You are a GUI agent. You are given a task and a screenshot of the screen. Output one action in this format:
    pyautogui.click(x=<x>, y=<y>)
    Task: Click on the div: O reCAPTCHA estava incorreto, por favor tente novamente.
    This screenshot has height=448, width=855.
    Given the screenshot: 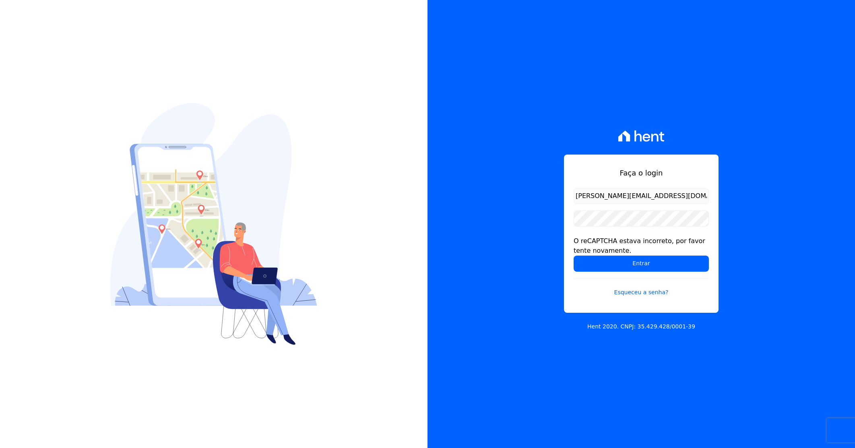 What is the action you would take?
    pyautogui.click(x=641, y=246)
    